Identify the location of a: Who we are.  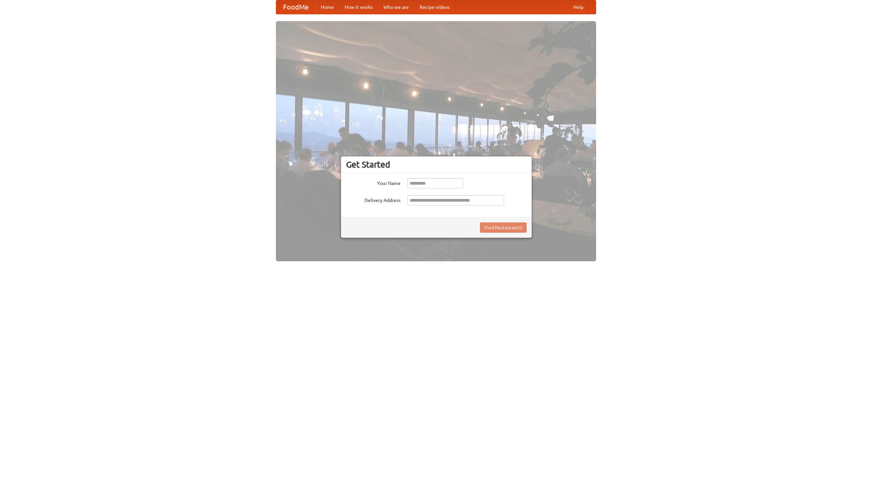
(396, 7).